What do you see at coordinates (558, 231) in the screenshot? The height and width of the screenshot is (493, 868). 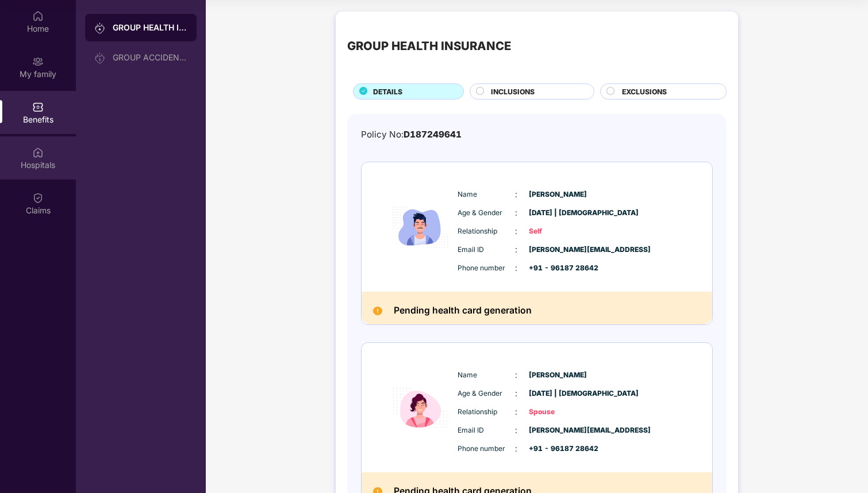 I see `span: Self` at bounding box center [558, 231].